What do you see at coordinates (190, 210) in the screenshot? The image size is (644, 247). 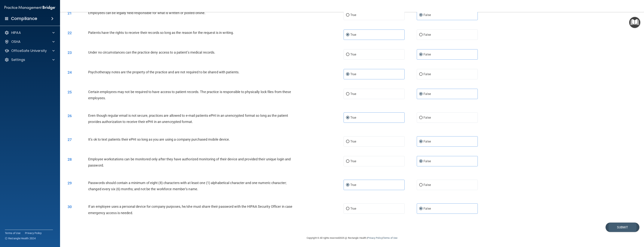 I see `span: If an employee uses a personal device for company purposes, he/she must share their password with...` at bounding box center [190, 210].